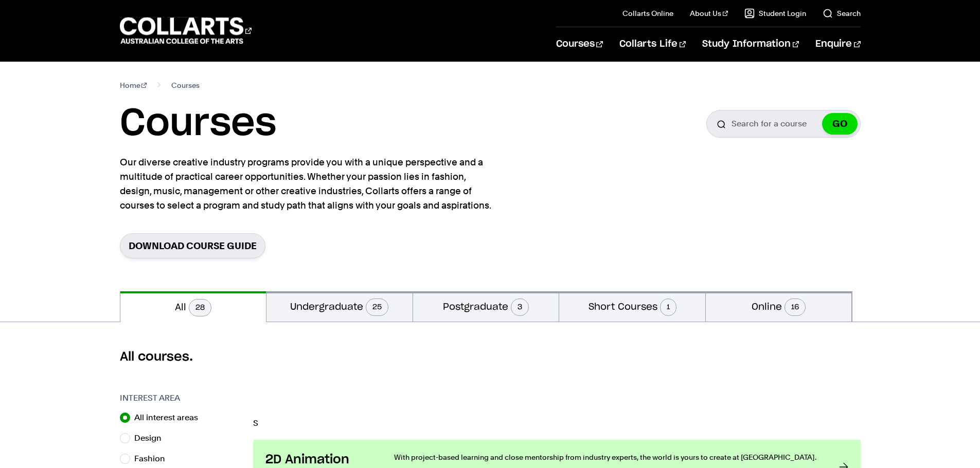 This screenshot has width=980, height=468. I want to click on a: About Us, so click(709, 13).